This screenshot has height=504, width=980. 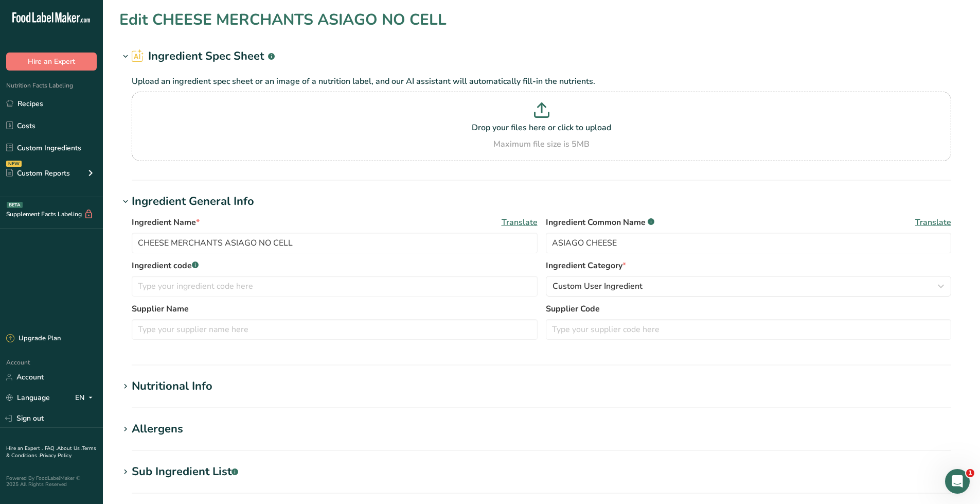 What do you see at coordinates (748, 286) in the screenshot?
I see `button: Custom User Ingredient` at bounding box center [748, 286].